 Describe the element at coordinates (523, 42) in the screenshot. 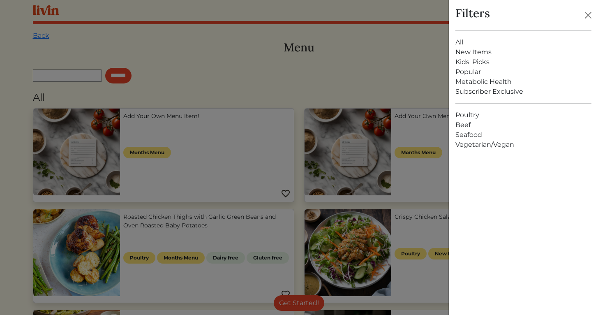

I see `a: All` at that location.